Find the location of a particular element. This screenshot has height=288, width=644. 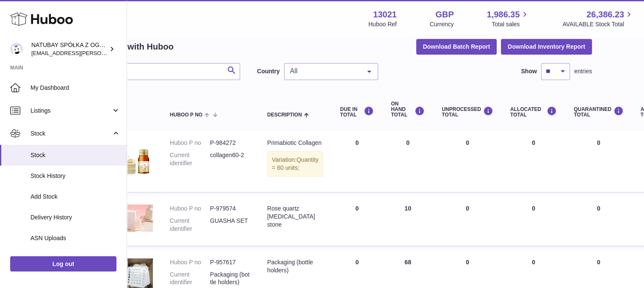

div: Primabiotic Collagen is located at coordinates (295, 143).